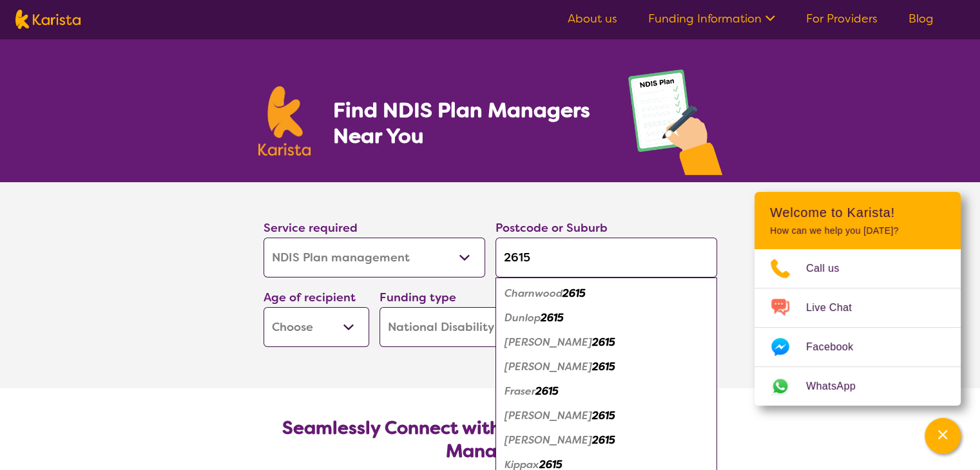  I want to click on div: Holt 2615, so click(607, 441).